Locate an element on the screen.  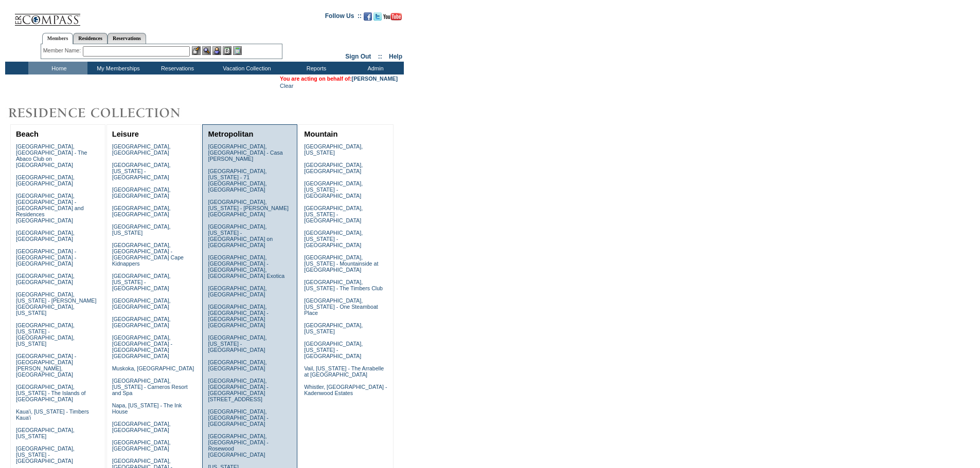
a: Sign Out is located at coordinates (358, 57).